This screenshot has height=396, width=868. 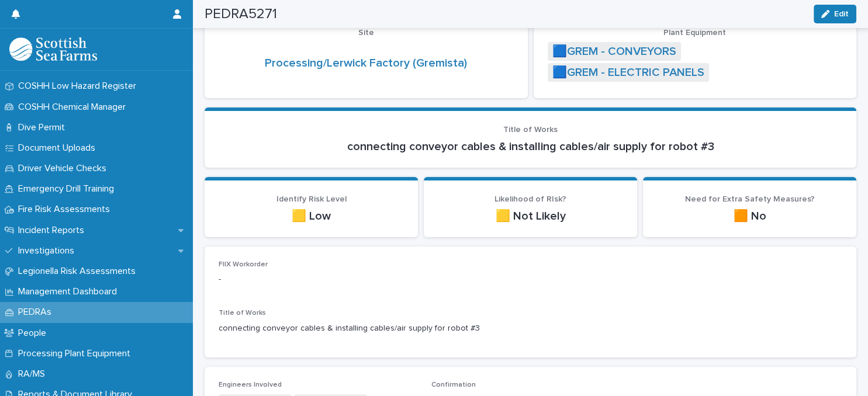 I want to click on span: FIIX Workorder, so click(x=244, y=265).